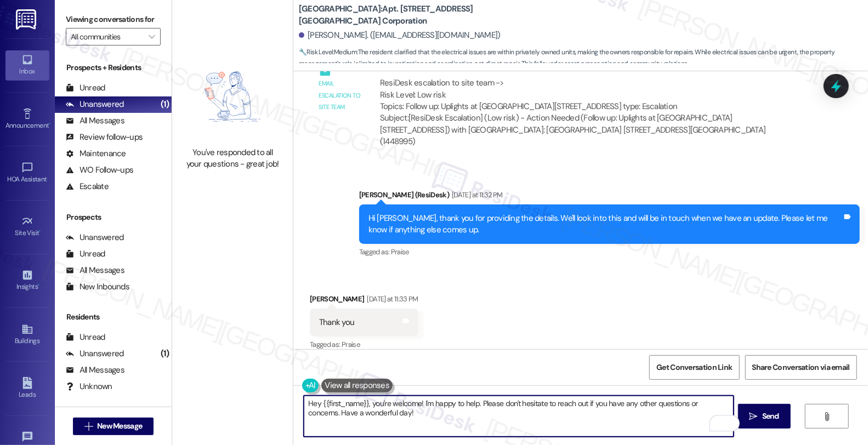 The image size is (868, 445). Describe the element at coordinates (801, 367) in the screenshot. I see `button: Share Conversation via email` at that location.